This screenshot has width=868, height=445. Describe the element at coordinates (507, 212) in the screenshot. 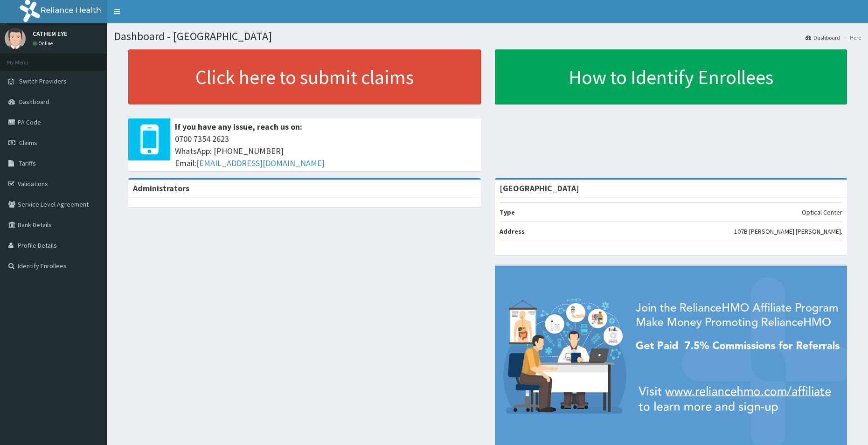

I see `b: Type` at that location.